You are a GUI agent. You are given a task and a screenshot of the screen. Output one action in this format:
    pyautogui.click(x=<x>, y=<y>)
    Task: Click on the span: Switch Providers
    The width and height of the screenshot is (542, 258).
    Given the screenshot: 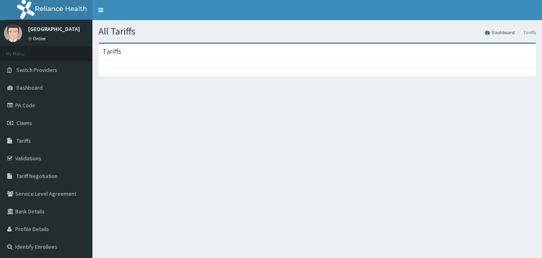 What is the action you would take?
    pyautogui.click(x=37, y=70)
    